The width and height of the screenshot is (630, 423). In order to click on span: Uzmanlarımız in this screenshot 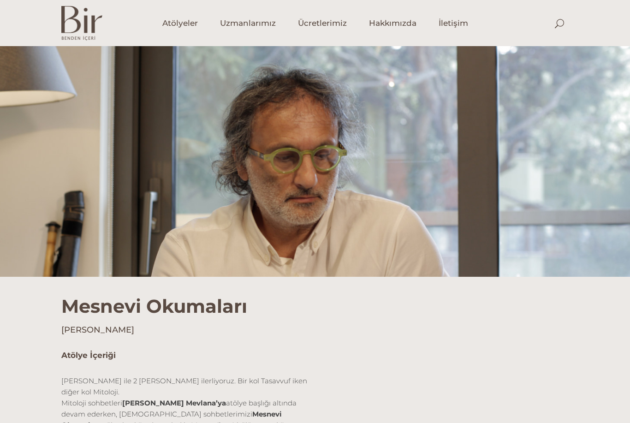, I will do `click(248, 23)`.